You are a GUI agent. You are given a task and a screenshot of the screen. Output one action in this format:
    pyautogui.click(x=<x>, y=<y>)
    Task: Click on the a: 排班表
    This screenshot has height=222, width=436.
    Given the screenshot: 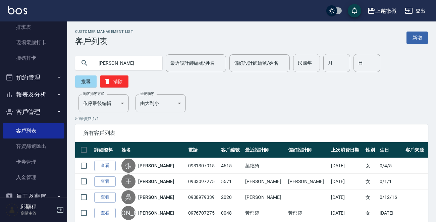 What is the action you would take?
    pyautogui.click(x=34, y=27)
    